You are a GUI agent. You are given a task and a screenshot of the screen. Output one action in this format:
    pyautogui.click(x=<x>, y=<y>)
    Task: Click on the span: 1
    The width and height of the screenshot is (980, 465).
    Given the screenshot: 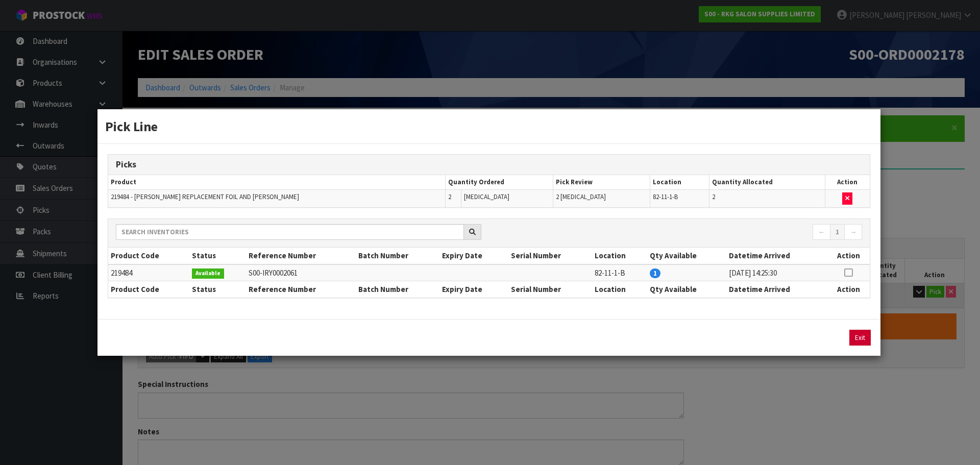 What is the action you would take?
    pyautogui.click(x=655, y=273)
    